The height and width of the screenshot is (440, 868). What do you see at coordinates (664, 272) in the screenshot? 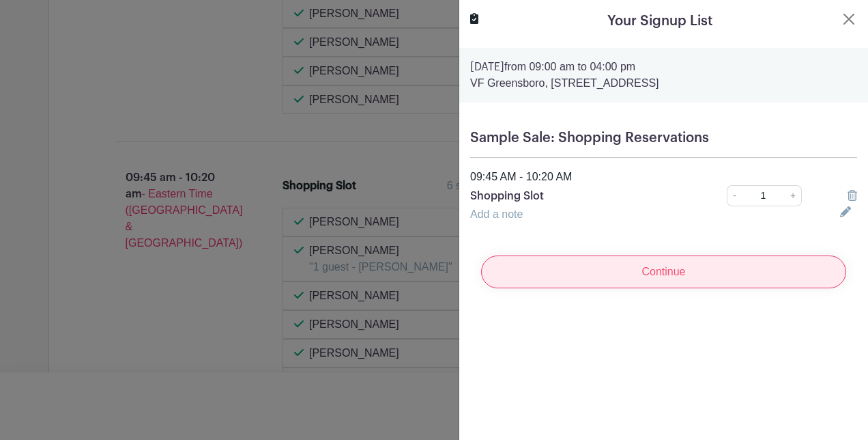
I see `input: Continue` at bounding box center [664, 272].